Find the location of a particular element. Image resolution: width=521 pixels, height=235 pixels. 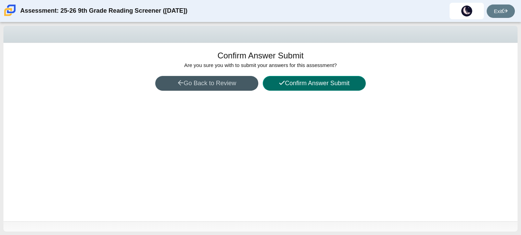

h1: Confirm Answer Submit is located at coordinates (261, 56).